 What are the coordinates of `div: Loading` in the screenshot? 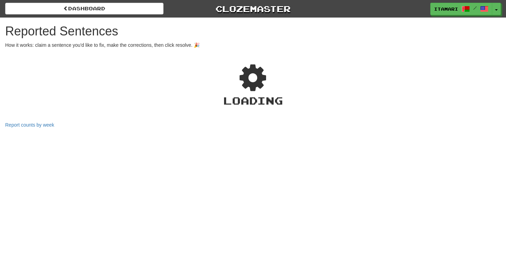 It's located at (253, 101).